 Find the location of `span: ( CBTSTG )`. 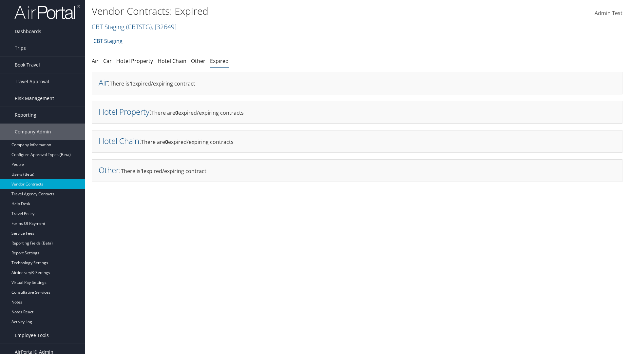

span: ( CBTSTG ) is located at coordinates (139, 27).